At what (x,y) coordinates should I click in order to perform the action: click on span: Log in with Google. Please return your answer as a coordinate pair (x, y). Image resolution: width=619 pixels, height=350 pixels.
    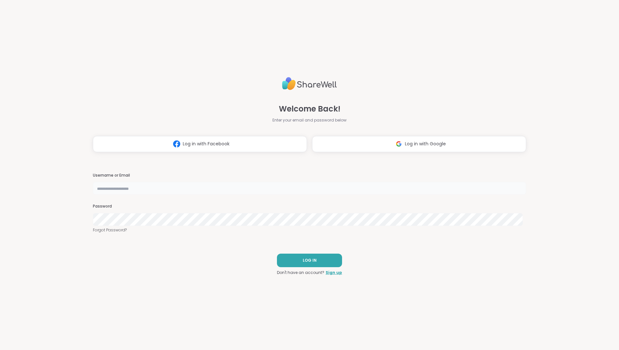
    Looking at the image, I should click on (425, 144).